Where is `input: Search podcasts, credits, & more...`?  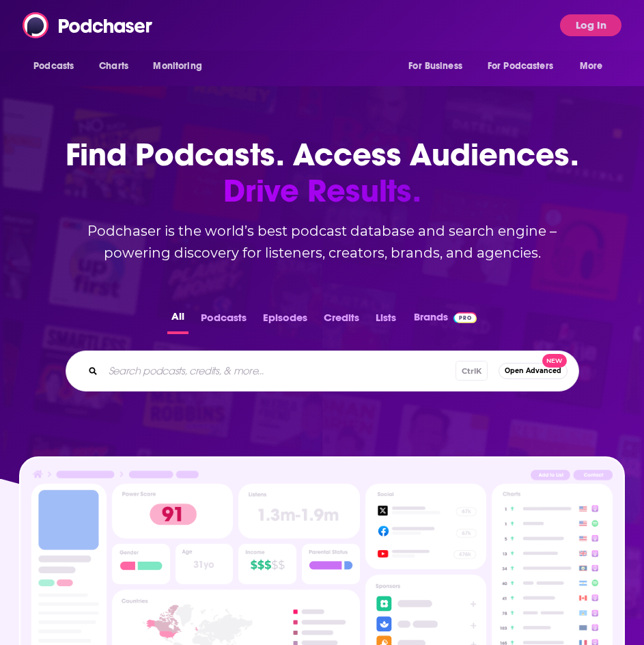
input: Search podcasts, credits, & more... is located at coordinates (279, 370).